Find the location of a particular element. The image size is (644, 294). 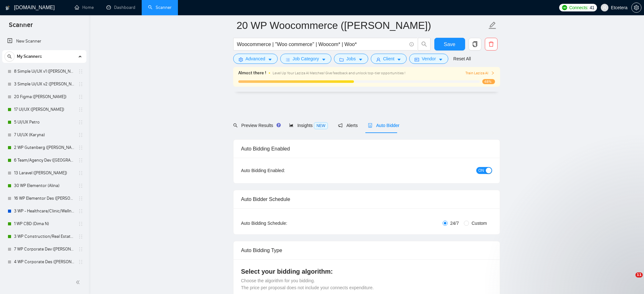

div: Auto Bidding Schedule: is located at coordinates (283, 223).